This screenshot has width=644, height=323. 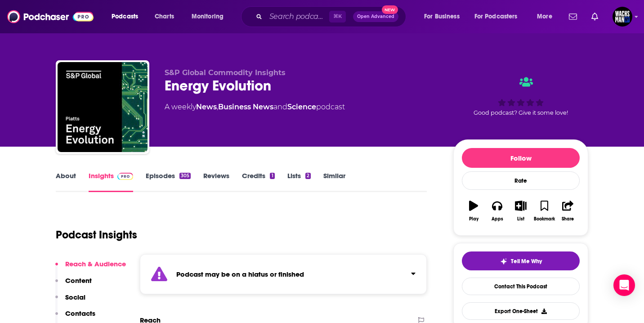 I want to click on a: Energy Evolution, so click(x=103, y=107).